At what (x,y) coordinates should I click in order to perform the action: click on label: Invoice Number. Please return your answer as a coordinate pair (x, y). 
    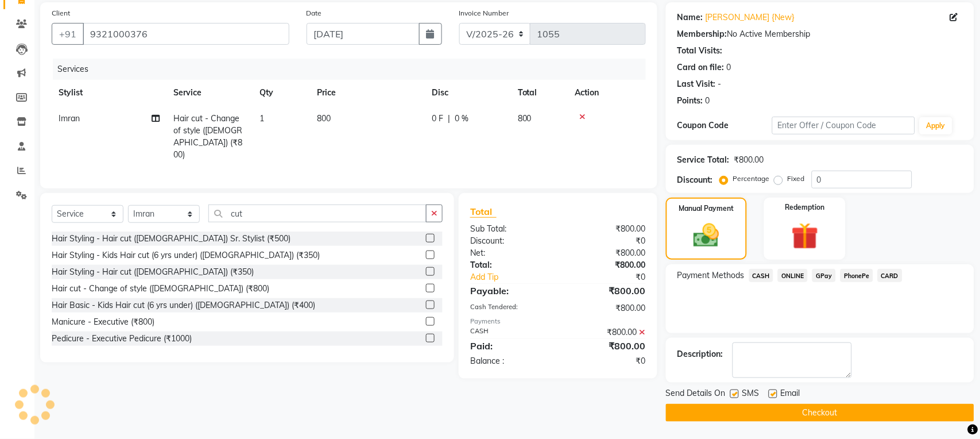
    Looking at the image, I should click on (484, 13).